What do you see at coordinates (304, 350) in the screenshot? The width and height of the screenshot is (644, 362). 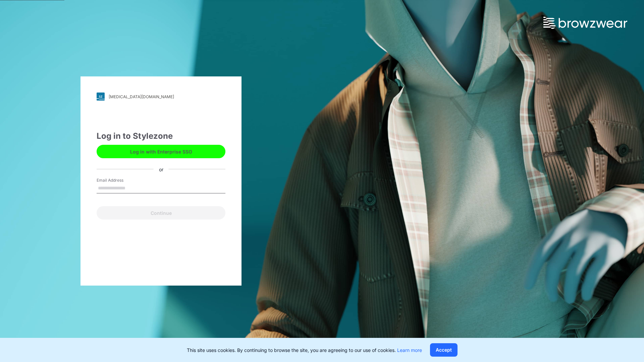 I see `p: This site uses cookies. By continuing to browse the site, you are agreeing to our use of cookies.` at bounding box center [304, 350].